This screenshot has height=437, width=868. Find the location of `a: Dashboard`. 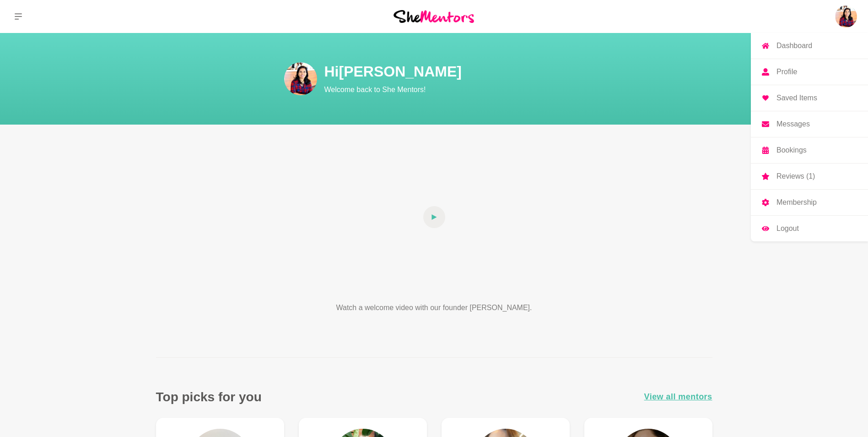

a: Dashboard is located at coordinates (809, 46).